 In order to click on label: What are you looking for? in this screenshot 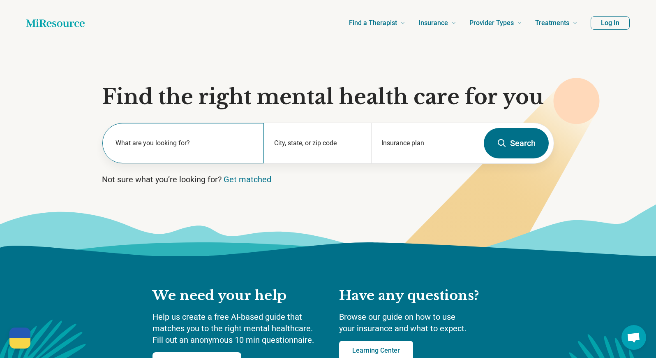, I will do `click(185, 143)`.